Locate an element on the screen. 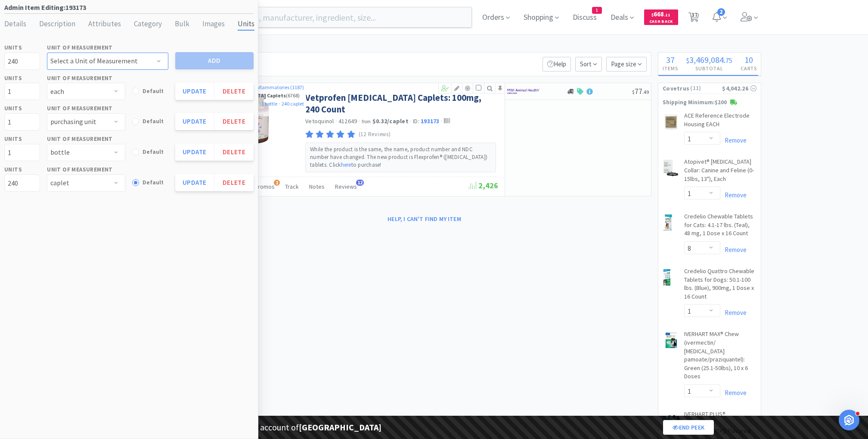 This screenshot has width=868, height=439. a: here is located at coordinates (346, 164).